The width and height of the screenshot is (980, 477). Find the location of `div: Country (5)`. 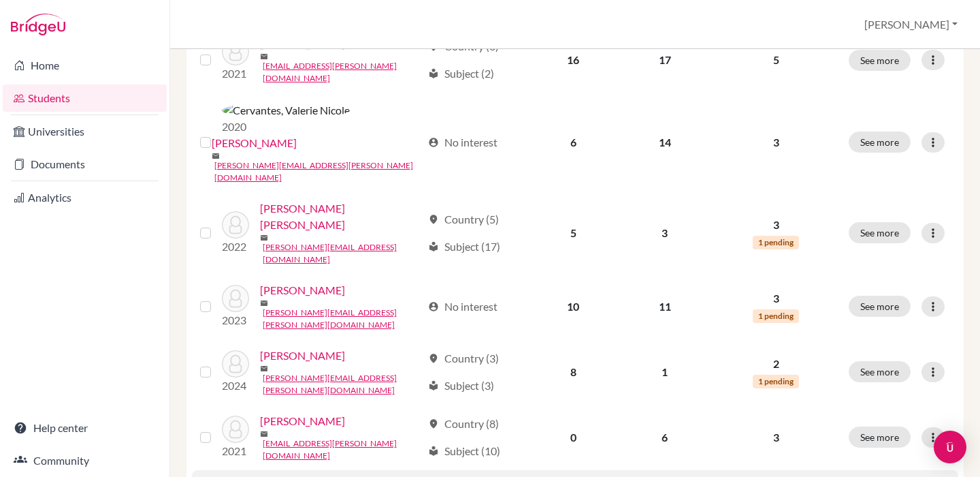

div: Country (5) is located at coordinates (464, 219).